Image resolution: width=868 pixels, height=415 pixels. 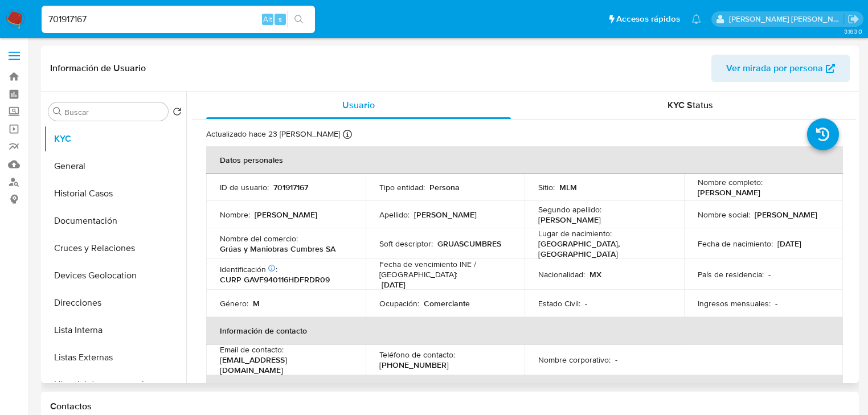 I want to click on p: Email de contacto :, so click(x=252, y=350).